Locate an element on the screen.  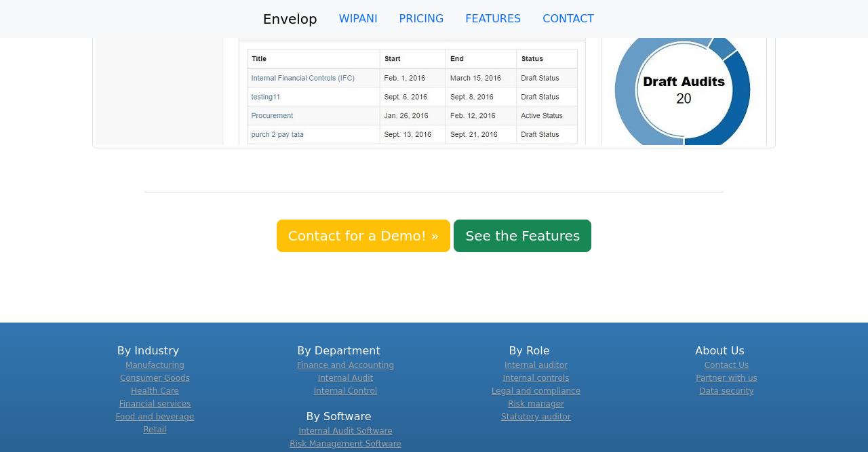
a: Manufacturing is located at coordinates (154, 366).